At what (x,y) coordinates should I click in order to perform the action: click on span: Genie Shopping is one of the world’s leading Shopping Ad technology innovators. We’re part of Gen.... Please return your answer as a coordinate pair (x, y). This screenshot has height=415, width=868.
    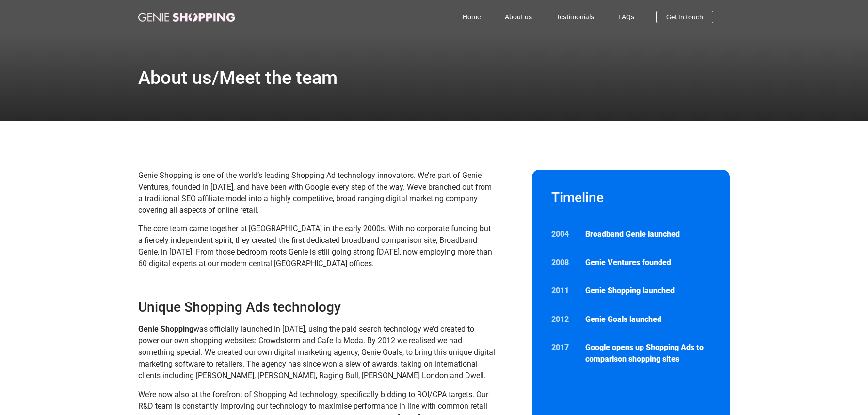
    Looking at the image, I should click on (315, 193).